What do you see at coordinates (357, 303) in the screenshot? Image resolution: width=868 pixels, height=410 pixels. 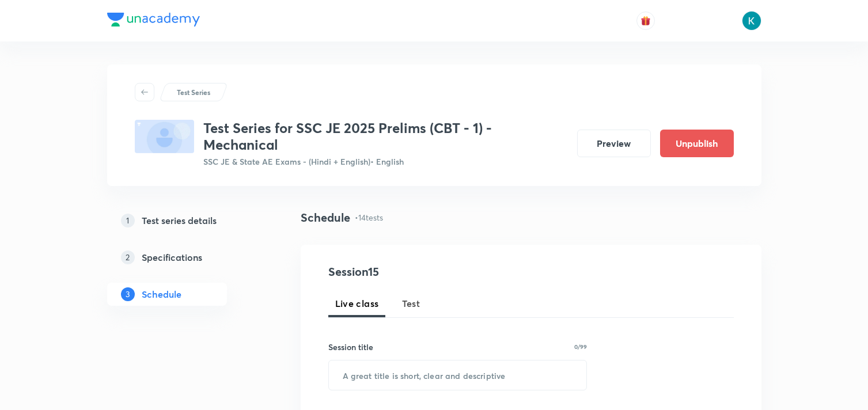 I see `span: Live class` at bounding box center [357, 303].